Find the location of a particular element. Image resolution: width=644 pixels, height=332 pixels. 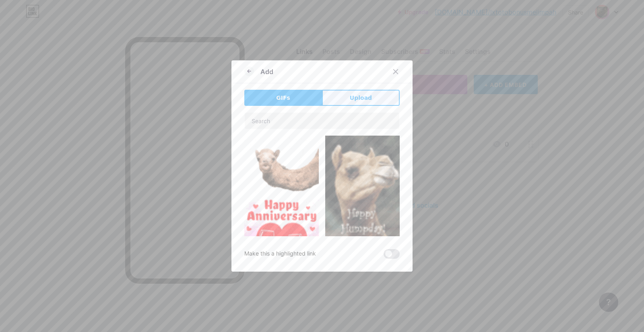

div: Make this a highlighted link is located at coordinates (280, 254).